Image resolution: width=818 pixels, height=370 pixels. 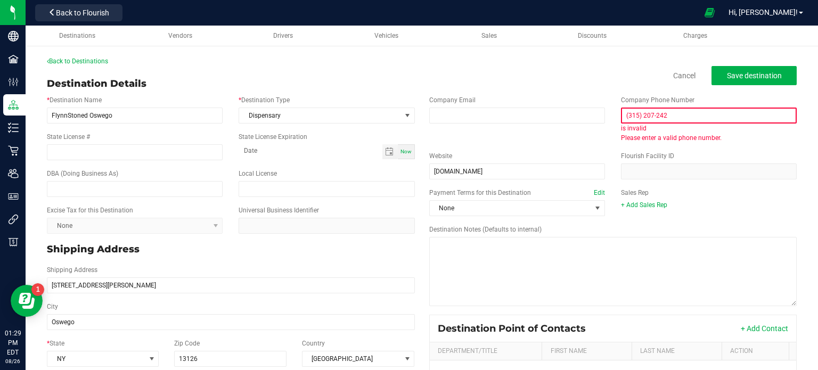 I want to click on span: Now, so click(x=406, y=151).